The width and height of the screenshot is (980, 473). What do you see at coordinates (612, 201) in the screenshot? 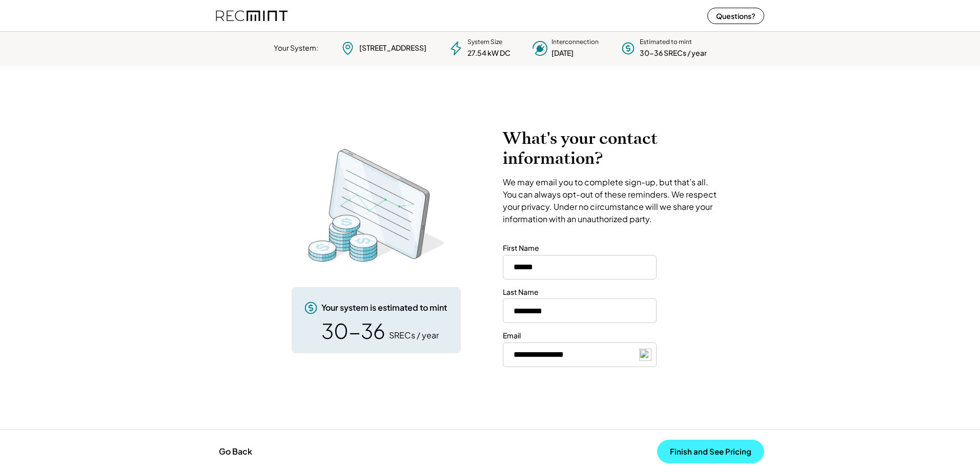
I see `div: We may email you to complete sign-up, but that’s all. You can always opt-out of these reminders. ...` at bounding box center [612, 201].